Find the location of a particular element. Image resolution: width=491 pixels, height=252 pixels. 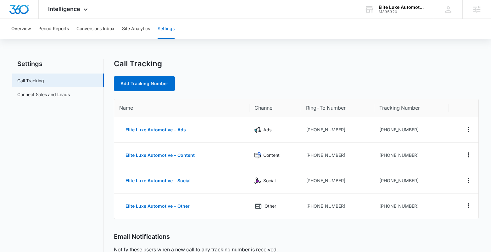

img: Ads is located at coordinates (257, 130).